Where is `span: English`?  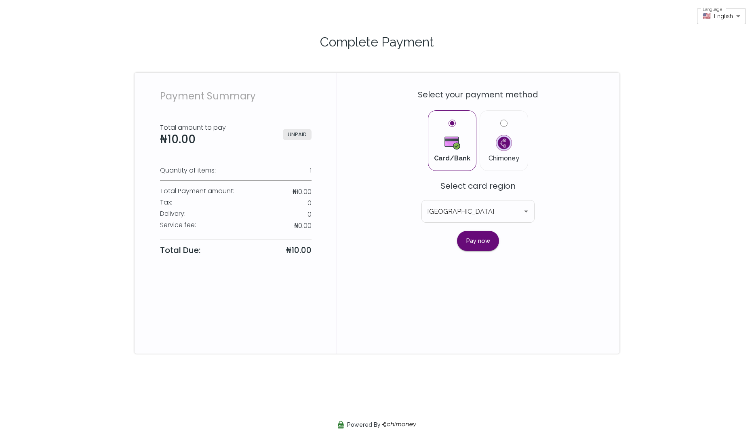 span: English is located at coordinates (724, 16).